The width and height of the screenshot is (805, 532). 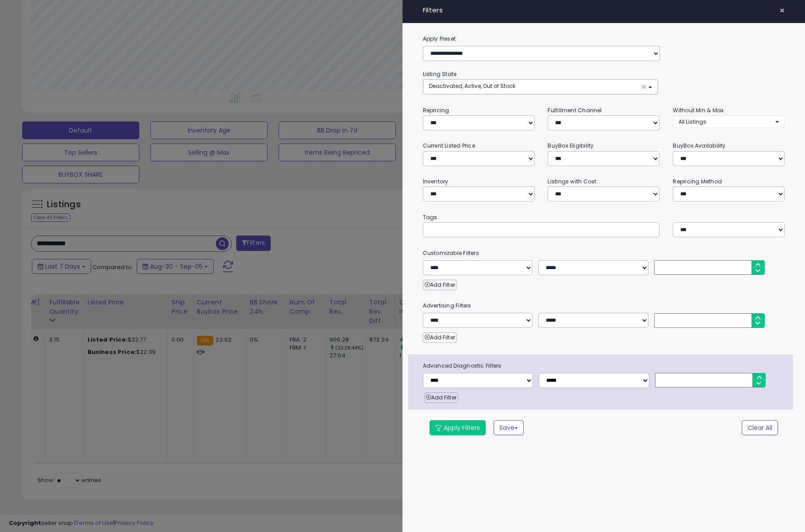 I want to click on span: Deactivated, Active, Out of Stock, so click(x=472, y=86).